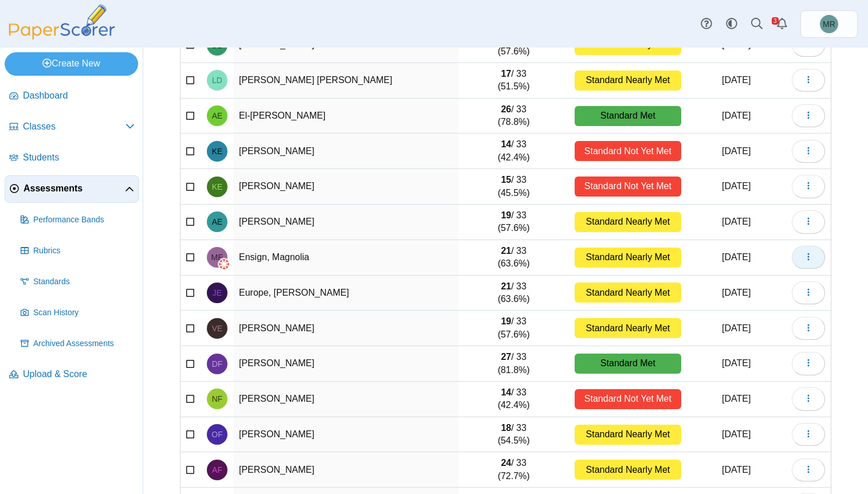  I want to click on b: 26, so click(506, 109).